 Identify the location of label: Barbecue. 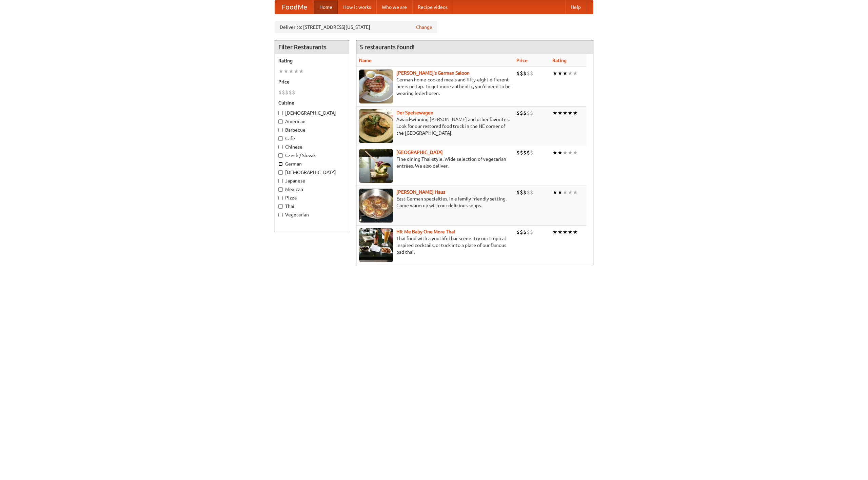
(312, 130).